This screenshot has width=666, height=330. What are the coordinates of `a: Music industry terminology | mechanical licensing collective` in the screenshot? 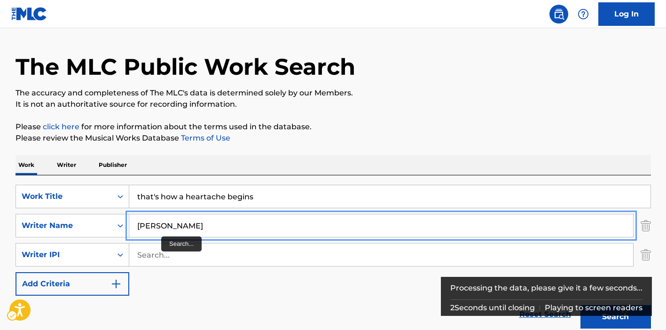 It's located at (61, 126).